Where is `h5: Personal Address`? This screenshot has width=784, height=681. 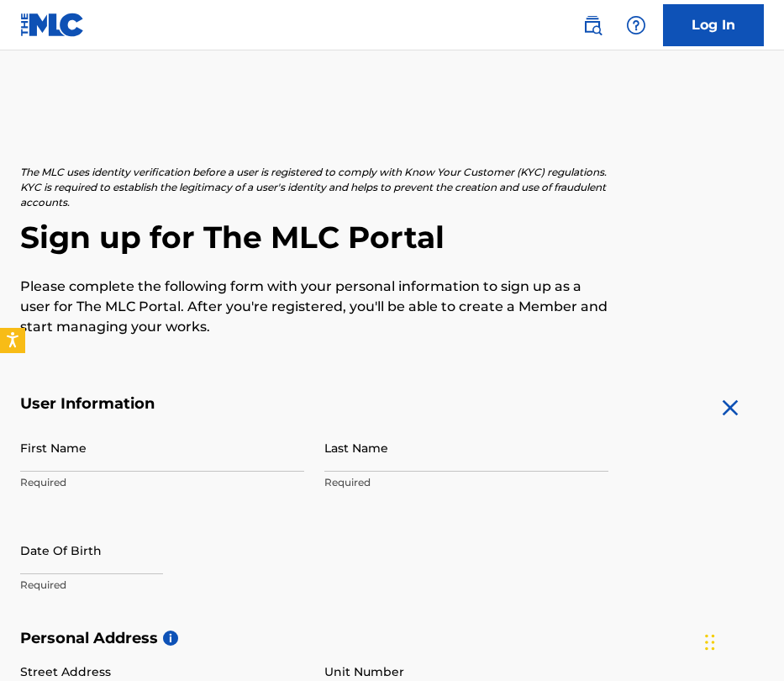 h5: Personal Address is located at coordinates (392, 638).